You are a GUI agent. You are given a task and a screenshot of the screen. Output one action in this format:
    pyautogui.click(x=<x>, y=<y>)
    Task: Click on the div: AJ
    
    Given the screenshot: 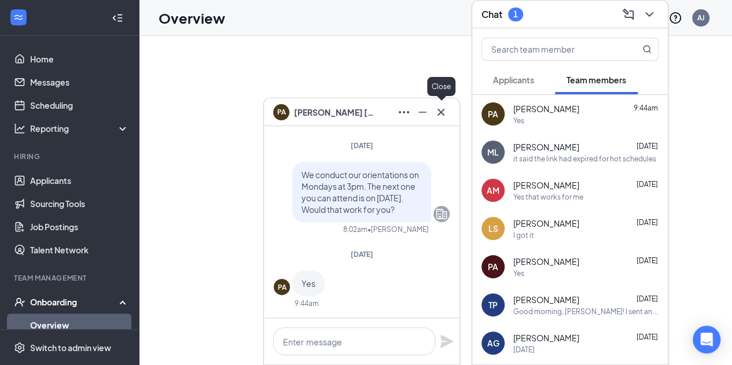 What is the action you would take?
    pyautogui.click(x=701, y=17)
    